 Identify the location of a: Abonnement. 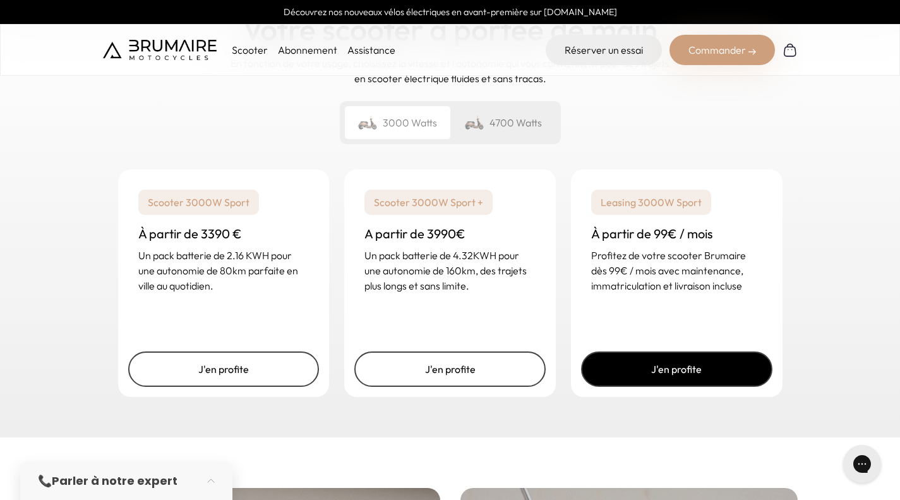
(308, 50).